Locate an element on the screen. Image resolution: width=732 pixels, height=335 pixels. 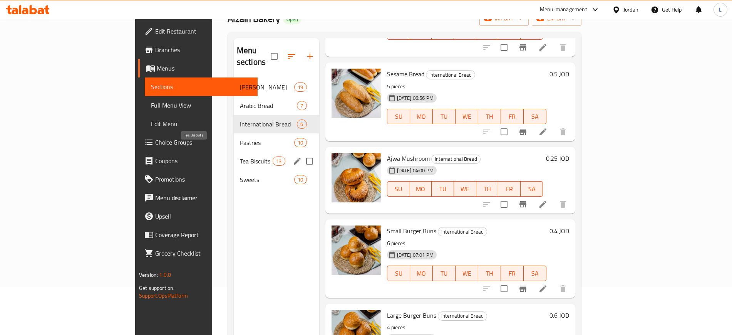
span: Coverage Report is located at coordinates (203, 235).